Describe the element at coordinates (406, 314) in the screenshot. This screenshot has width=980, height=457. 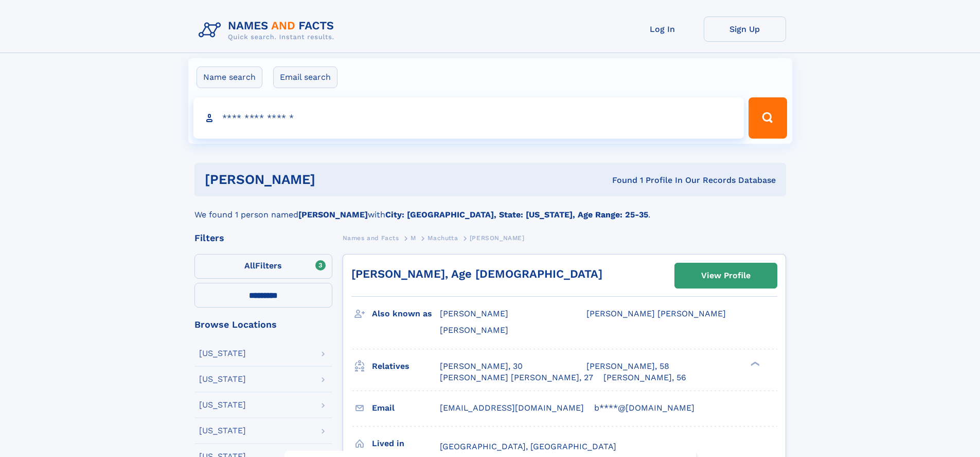
I see `h3: Also known as` at that location.